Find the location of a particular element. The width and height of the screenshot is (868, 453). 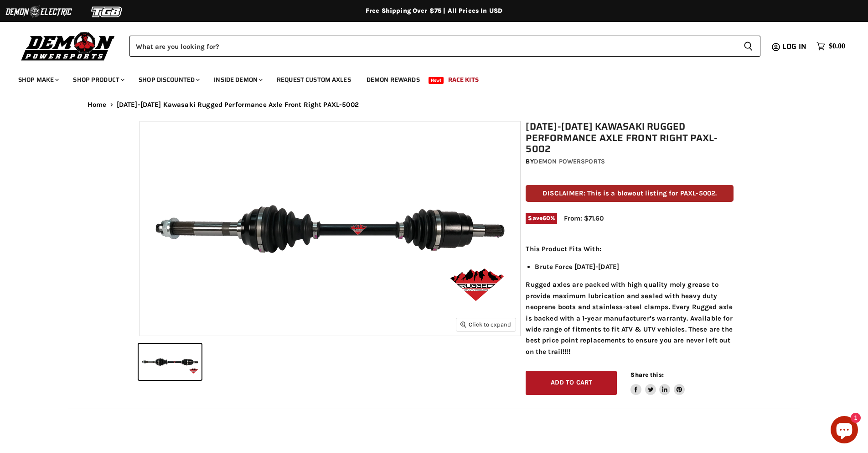

img: Demon Electric Logo 2 is located at coordinates (39, 12).